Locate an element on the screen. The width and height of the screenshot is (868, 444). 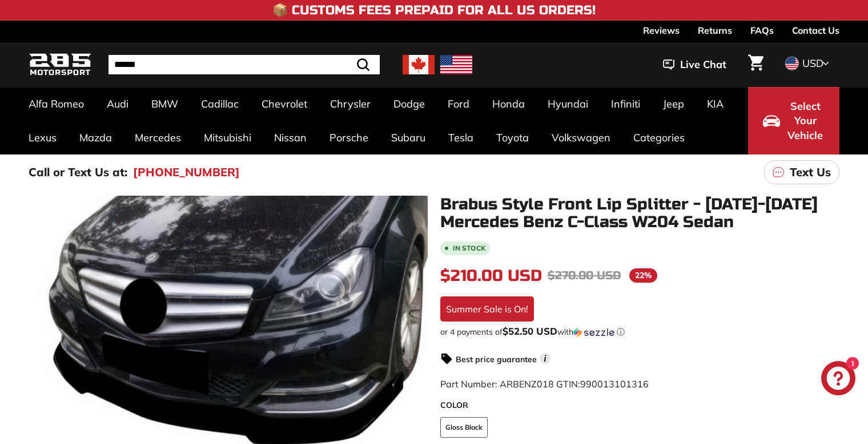
span: i is located at coordinates (544, 358).